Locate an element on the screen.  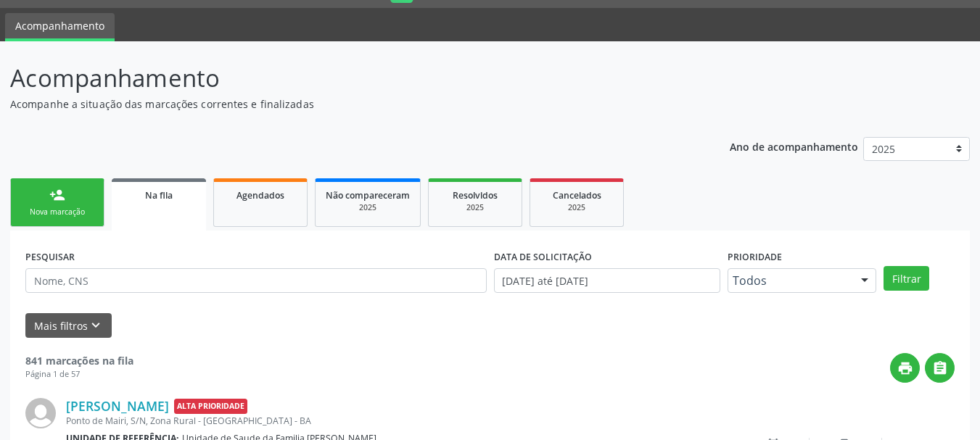
button: print is located at coordinates (904, 367).